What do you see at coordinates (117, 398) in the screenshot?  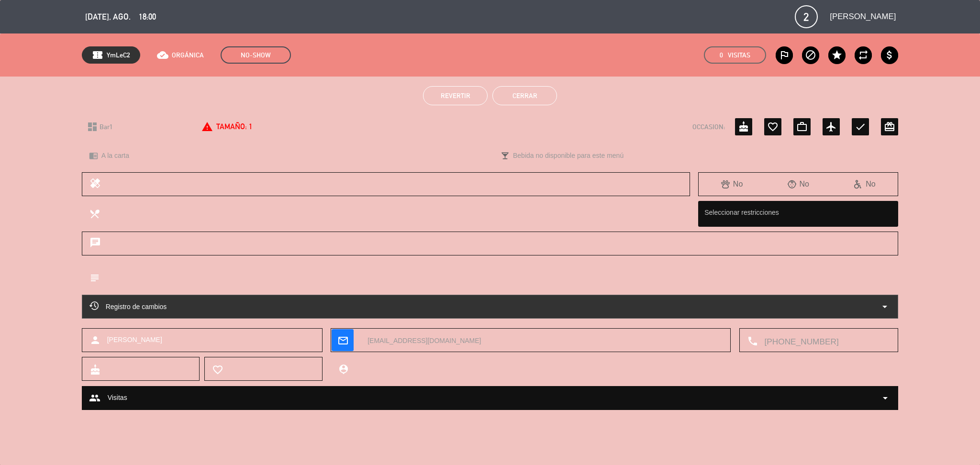 I see `span: Visitas` at bounding box center [117, 398].